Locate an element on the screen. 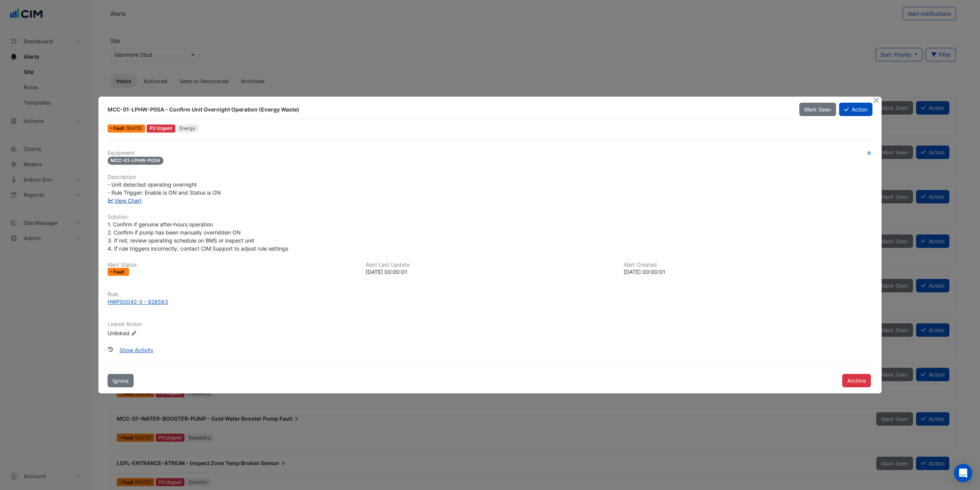 This screenshot has height=490, width=980. span: Mark Seen is located at coordinates (818, 109).